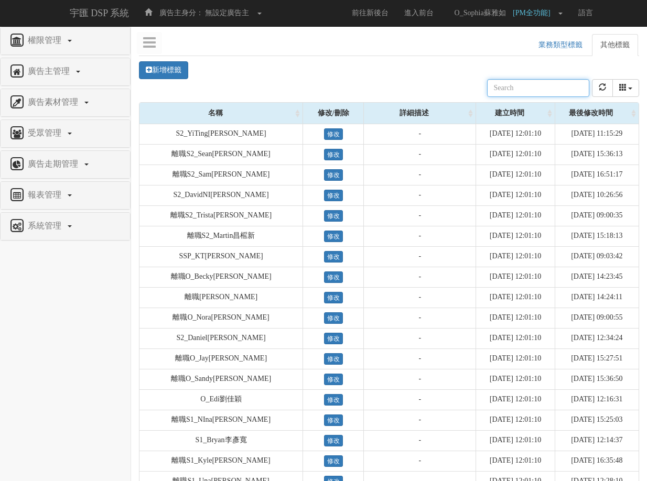 The width and height of the screenshot is (647, 481). I want to click on span: 廣告主管理, so click(50, 71).